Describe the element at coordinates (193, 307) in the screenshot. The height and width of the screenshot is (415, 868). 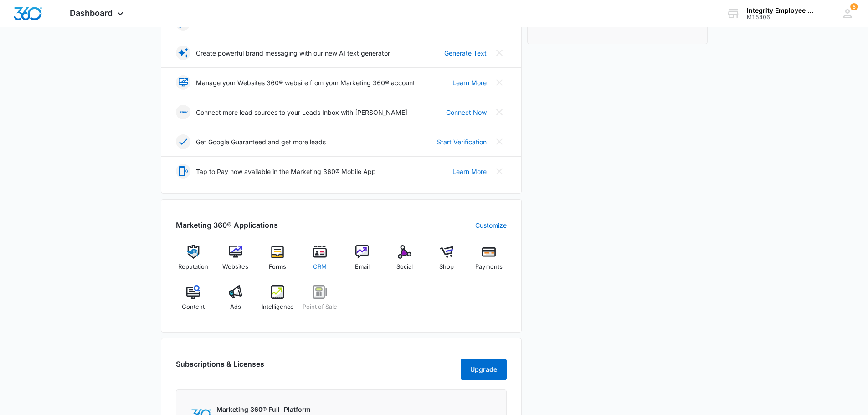
I see `span: Content` at that location.